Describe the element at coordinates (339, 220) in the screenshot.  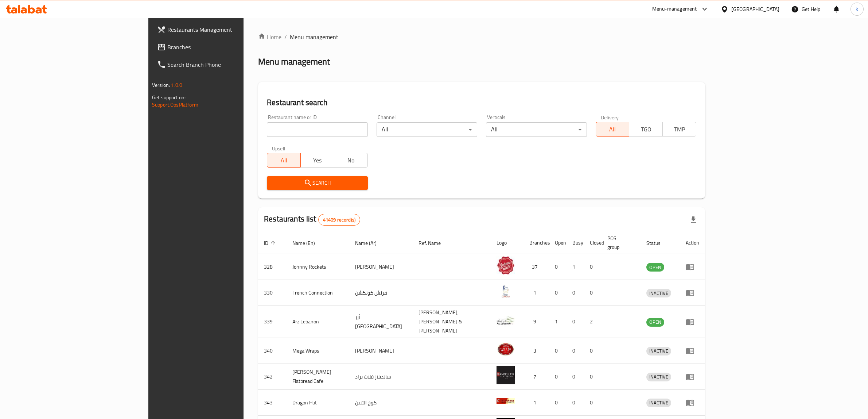
I see `div: Total records count` at that location.